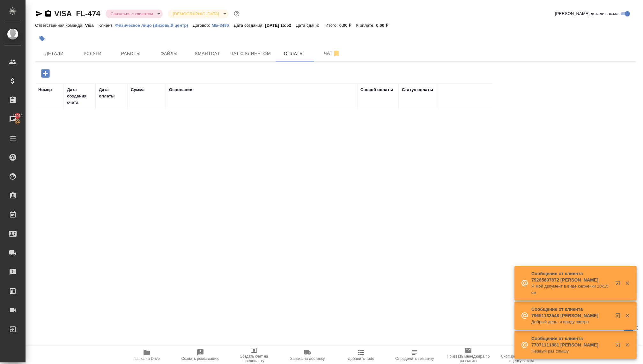 The image size is (643, 364). Describe the element at coordinates (207, 53) in the screenshot. I see `span: Smartcat` at that location.